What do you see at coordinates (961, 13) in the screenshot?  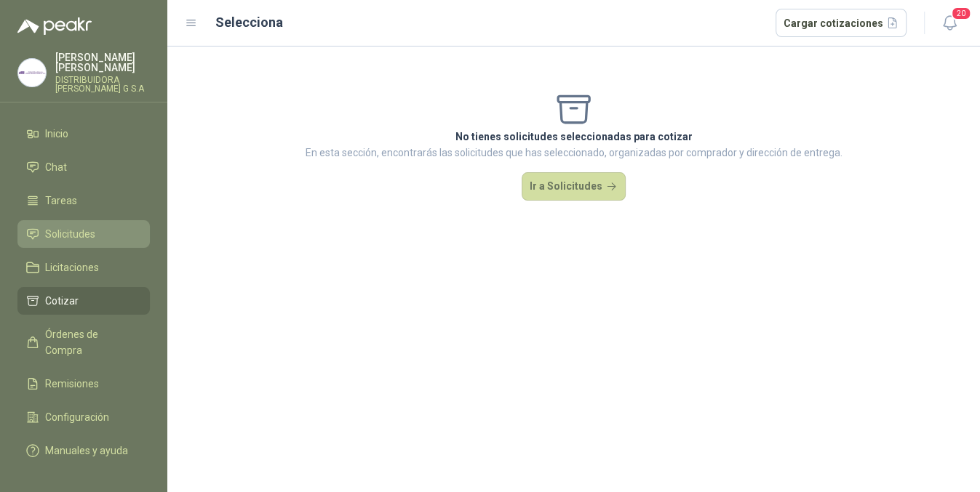 I see `span: 20` at bounding box center [961, 13].